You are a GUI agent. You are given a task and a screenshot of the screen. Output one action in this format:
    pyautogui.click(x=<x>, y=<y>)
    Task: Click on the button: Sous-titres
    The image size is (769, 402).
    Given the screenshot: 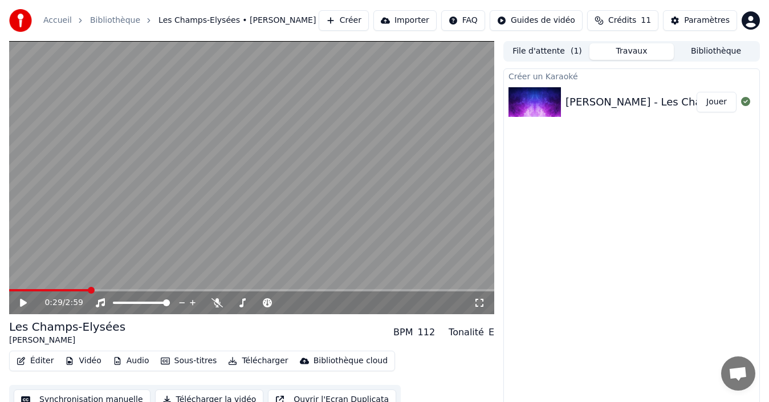 What is the action you would take?
    pyautogui.click(x=189, y=361)
    